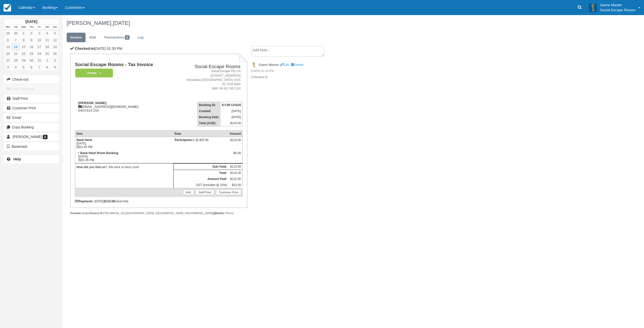  I want to click on a: 15, so click(23, 47).